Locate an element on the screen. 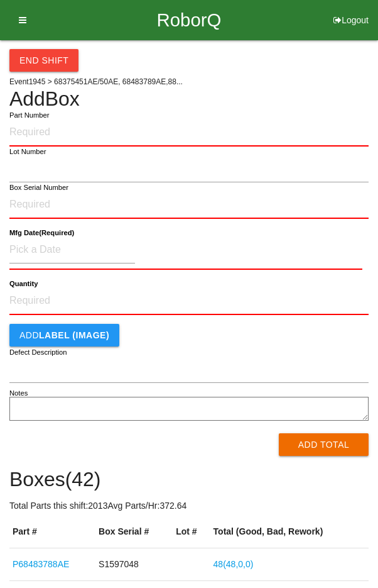 The width and height of the screenshot is (378, 588). label: Notes is located at coordinates (18, 393).